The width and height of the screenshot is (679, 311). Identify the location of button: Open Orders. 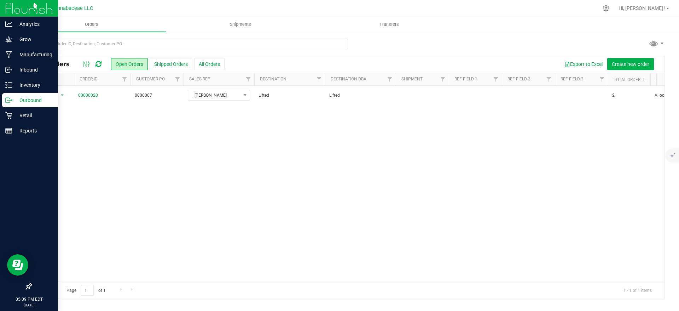
(129, 64).